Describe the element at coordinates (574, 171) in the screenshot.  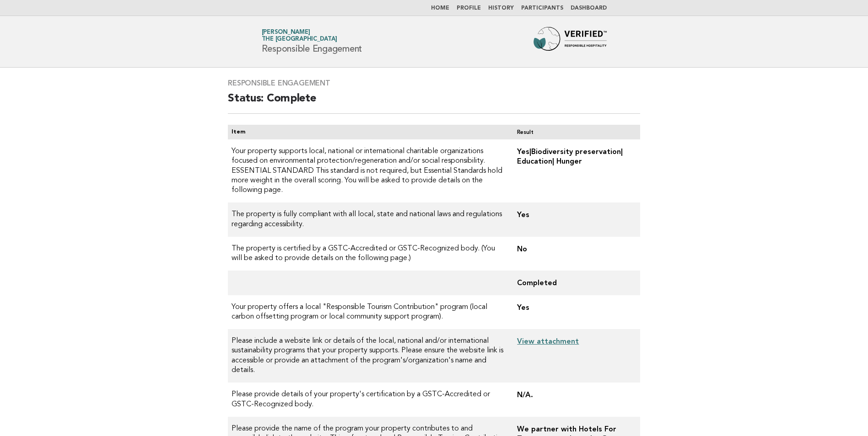
I see `td: Yes|Biodiversity preservation| Education| Hunger` at that location.